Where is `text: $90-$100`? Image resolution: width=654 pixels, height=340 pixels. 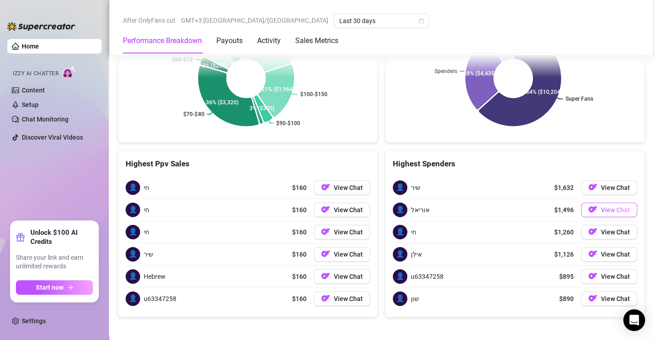 text: $90-$100 is located at coordinates (287, 123).